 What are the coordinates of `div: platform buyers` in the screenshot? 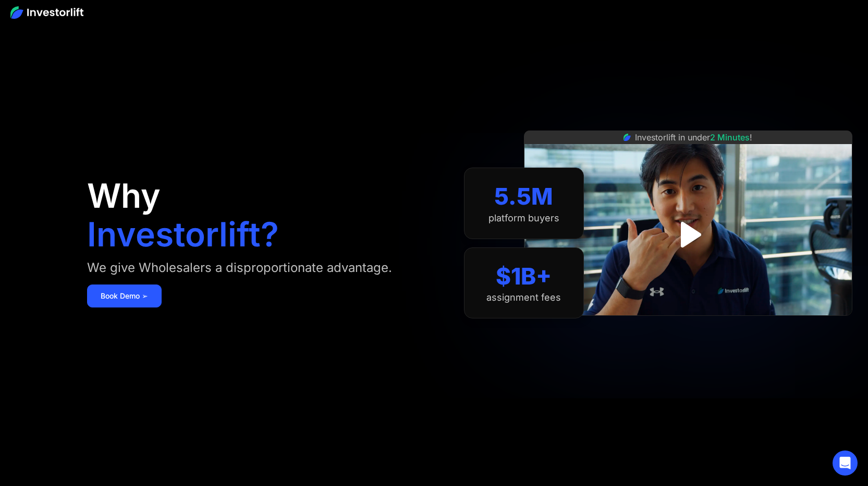 It's located at (524, 218).